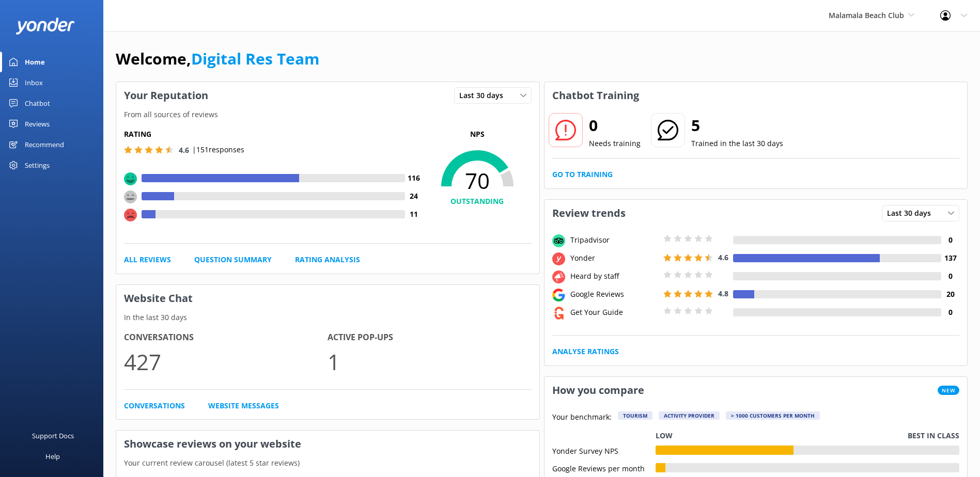 The width and height of the screenshot is (980, 477). What do you see at coordinates (614, 276) in the screenshot?
I see `div: Heard by staff` at bounding box center [614, 276].